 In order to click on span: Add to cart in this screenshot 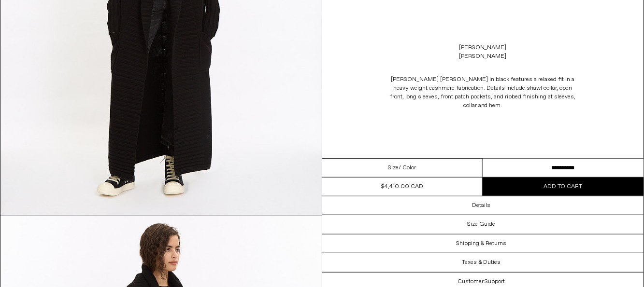, I will do `click(563, 186)`.